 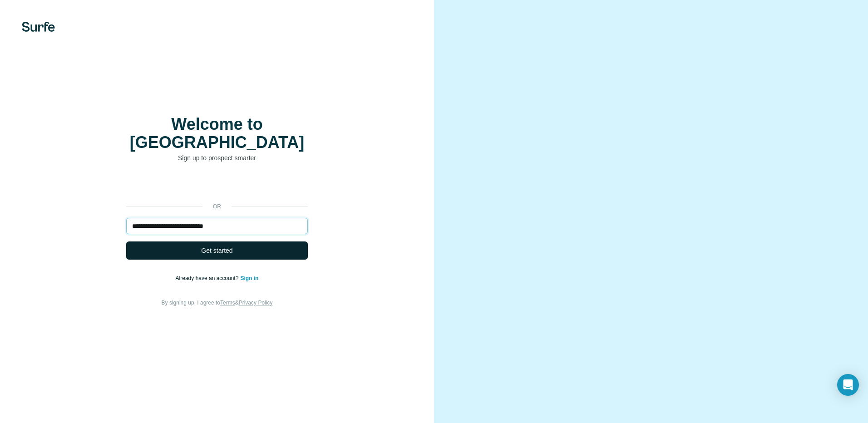 I want to click on a: Sign in, so click(x=250, y=278).